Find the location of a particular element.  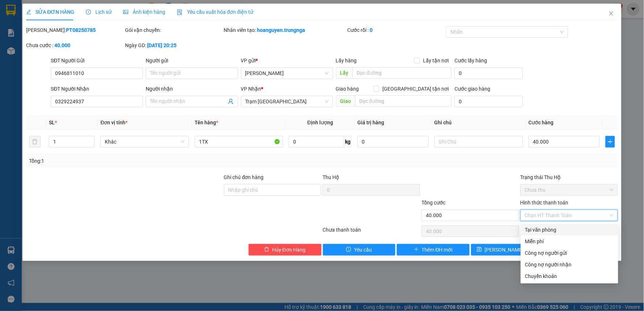

input: VD: Bàn, Ghế is located at coordinates (238, 142).